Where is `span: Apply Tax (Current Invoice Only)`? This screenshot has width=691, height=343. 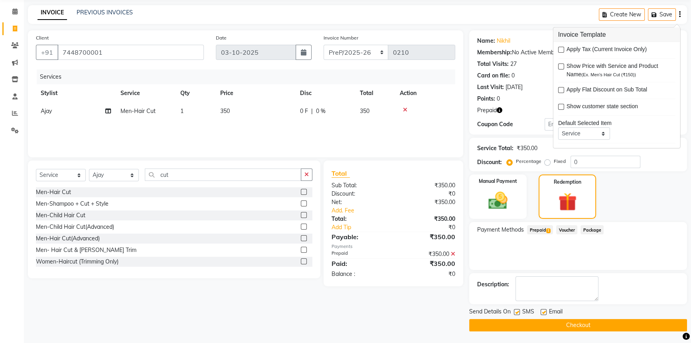 span: Apply Tax (Current Invoice Only) is located at coordinates (607, 50).